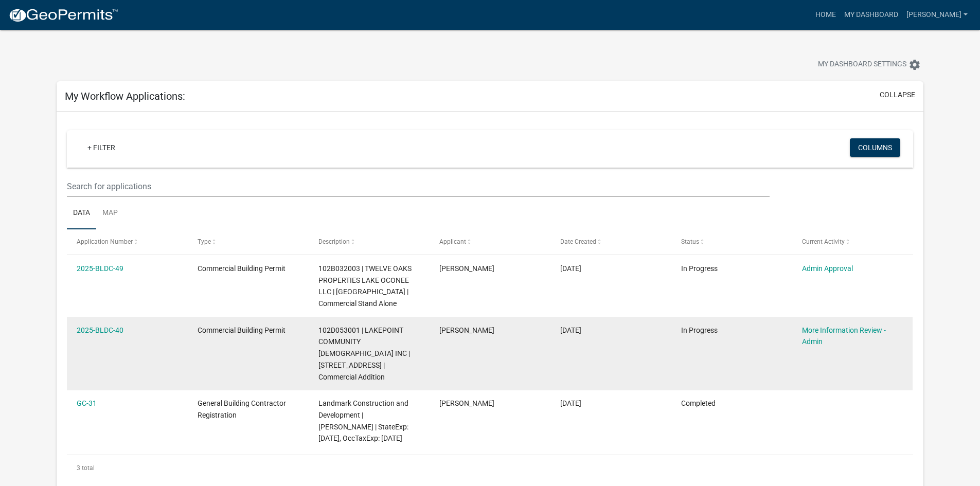  I want to click on a: 2025-BLDC-49, so click(100, 269).